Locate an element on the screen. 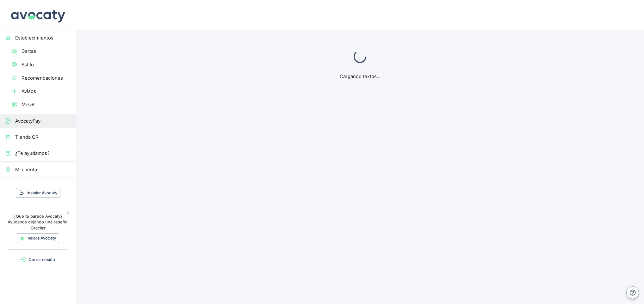 The width and height of the screenshot is (644, 304). button: Ayuda y contacto is located at coordinates (632, 292).